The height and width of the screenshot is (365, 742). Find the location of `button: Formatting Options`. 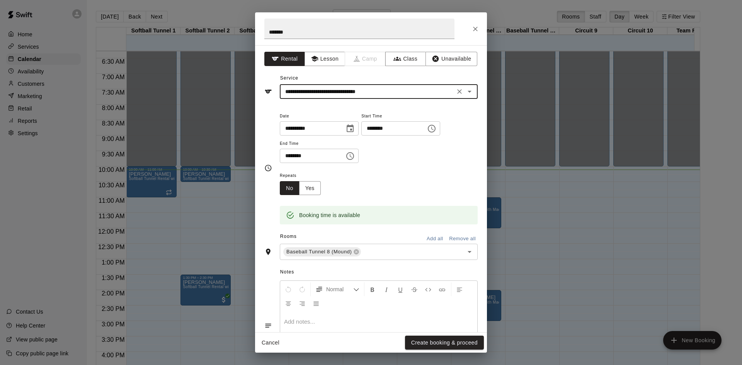

button: Formatting Options is located at coordinates (338, 290).